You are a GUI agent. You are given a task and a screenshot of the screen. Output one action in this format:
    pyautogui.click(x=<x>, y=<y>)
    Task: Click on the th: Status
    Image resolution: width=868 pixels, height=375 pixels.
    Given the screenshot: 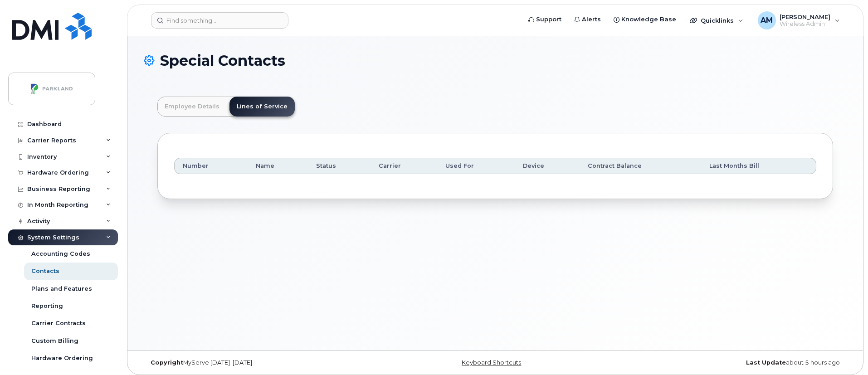 What is the action you would take?
    pyautogui.click(x=339, y=166)
    